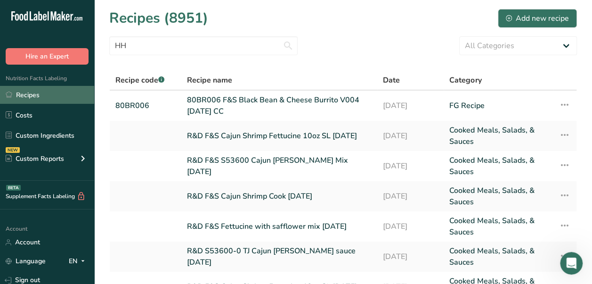  Describe the element at coordinates (210, 80) in the screenshot. I see `span: Recipe name` at that location.